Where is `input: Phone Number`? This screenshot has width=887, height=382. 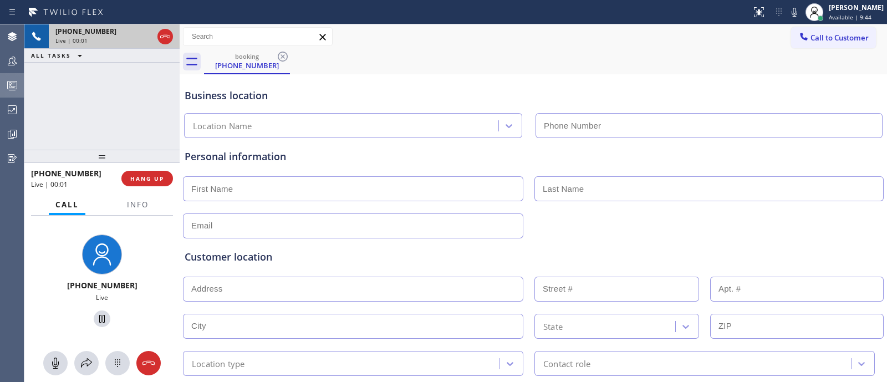
input: Phone Number is located at coordinates (709, 125).